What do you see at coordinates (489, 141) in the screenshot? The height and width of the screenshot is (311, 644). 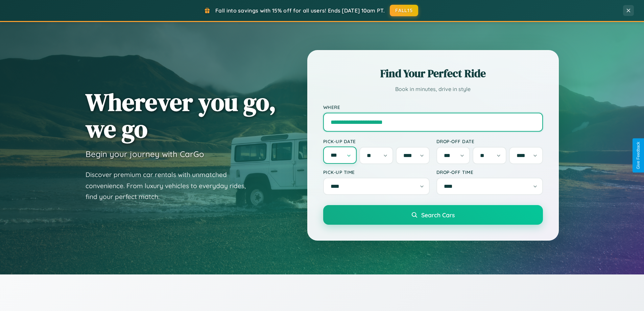 I see `label: Drop-off Date` at bounding box center [489, 141].